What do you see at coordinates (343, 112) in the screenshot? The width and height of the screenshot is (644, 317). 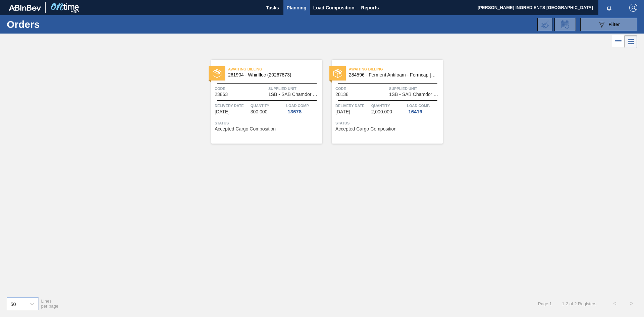 I see `span: 09/30/2025` at bounding box center [343, 112].